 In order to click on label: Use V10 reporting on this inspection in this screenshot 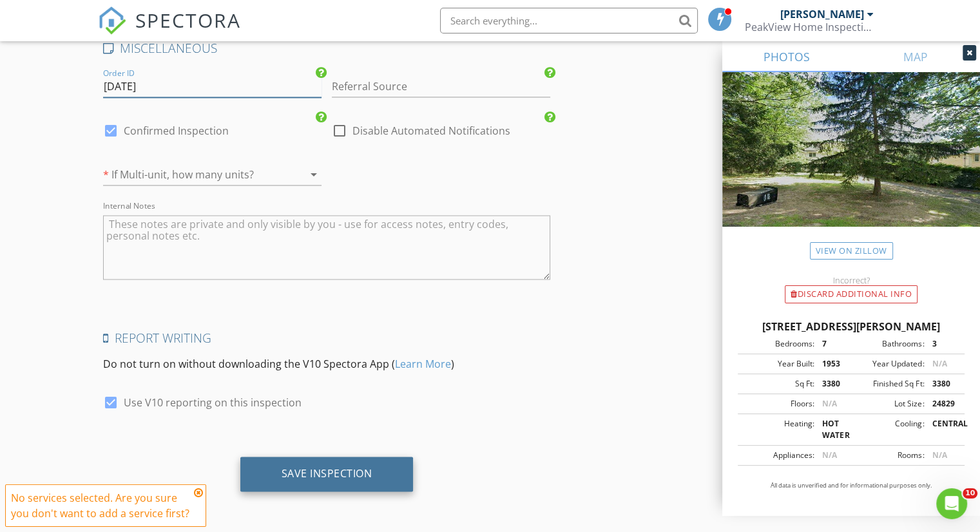, I will do `click(212, 402)`.